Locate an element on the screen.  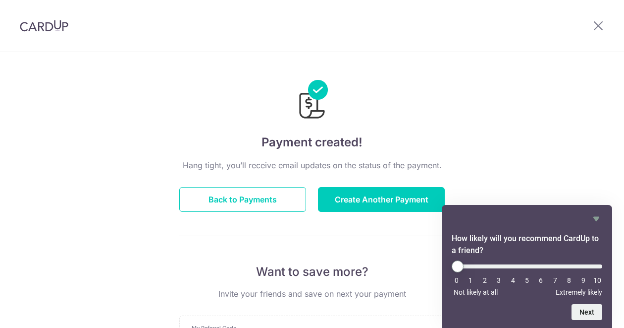
li: 8 is located at coordinates (569, 280).